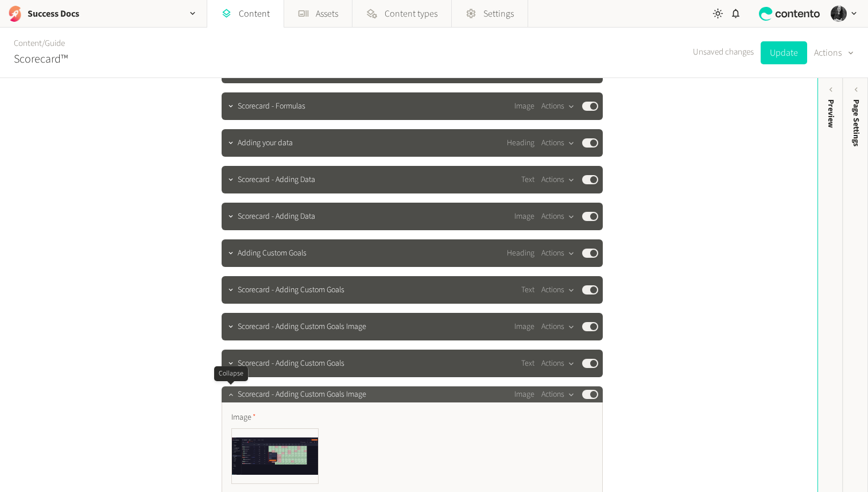  I want to click on img: Hollie Duncan, so click(839, 14).